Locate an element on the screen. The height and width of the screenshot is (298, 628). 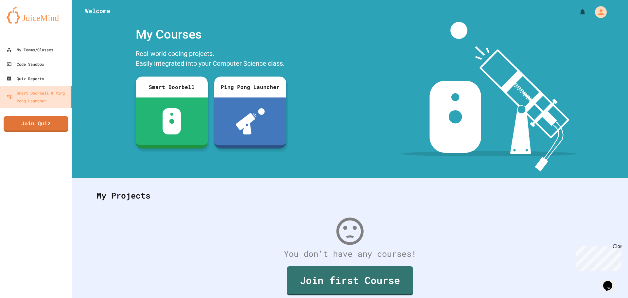
div: Smart Doorbell is located at coordinates (172, 87).